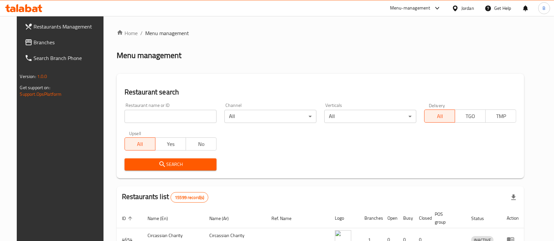 This screenshot has width=554, height=241. What do you see at coordinates (165, 197) in the screenshot?
I see `h2: Restaurants list` at bounding box center [165, 197].